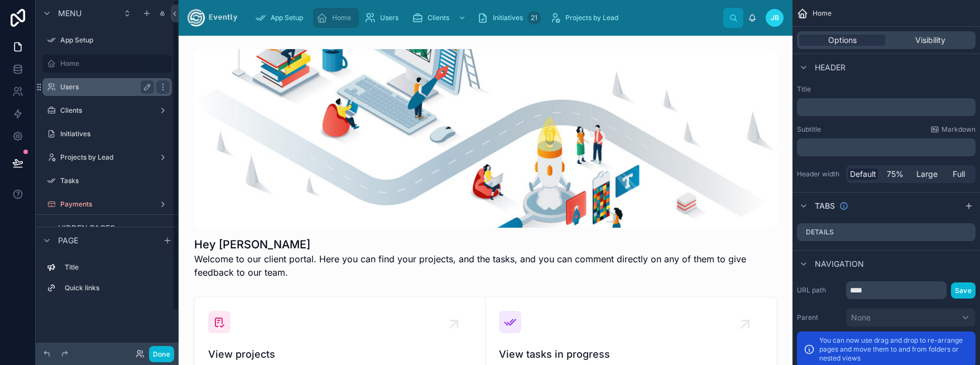 This screenshot has width=980, height=365. What do you see at coordinates (927, 174) in the screenshot?
I see `span: Large` at bounding box center [927, 174].